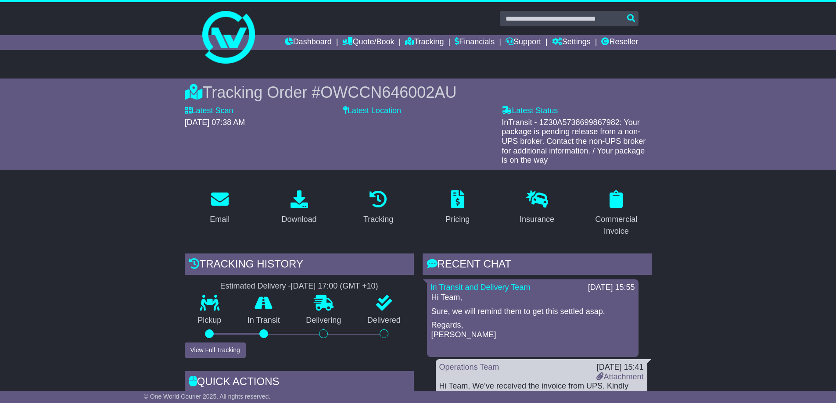 This screenshot has width=836, height=403. Describe the element at coordinates (619, 43) in the screenshot. I see `a: Reseller` at that location.